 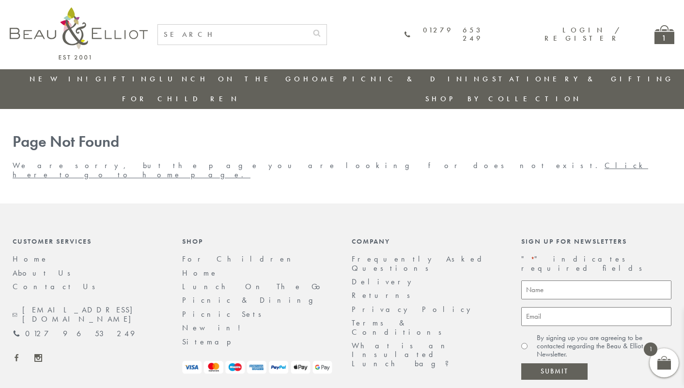 I want to click on a: Shop by collection, so click(x=503, y=99).